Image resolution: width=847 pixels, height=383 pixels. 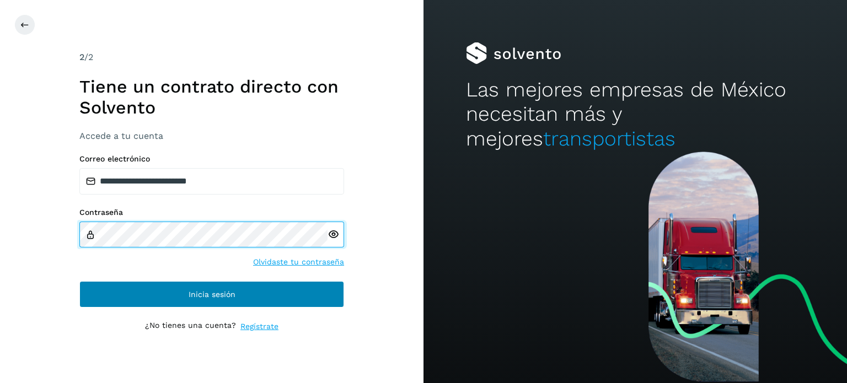 What do you see at coordinates (212, 57) in the screenshot?
I see `div: /2` at bounding box center [212, 57].